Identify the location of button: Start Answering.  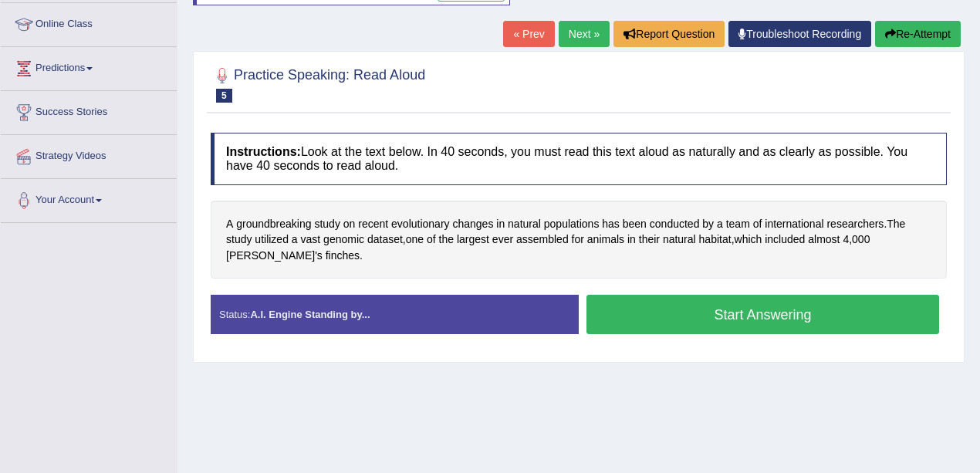
(762, 314).